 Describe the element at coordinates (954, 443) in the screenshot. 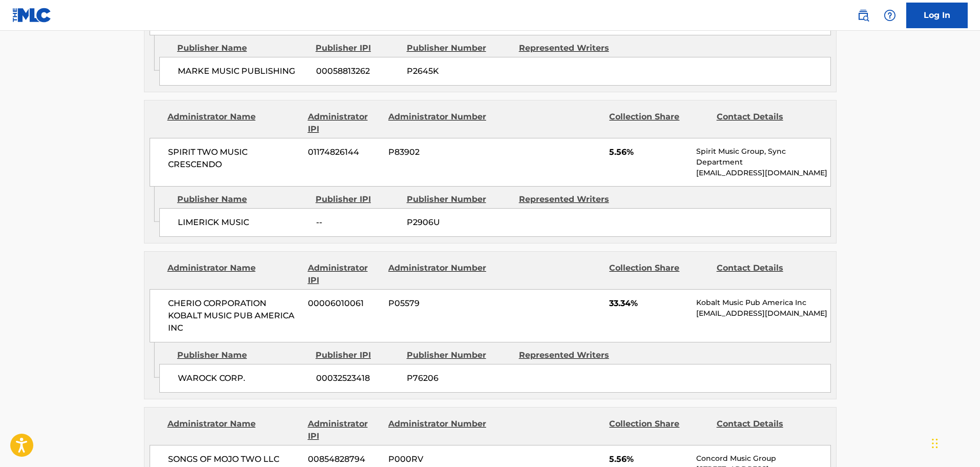

I see `div: Chat Widget` at that location.